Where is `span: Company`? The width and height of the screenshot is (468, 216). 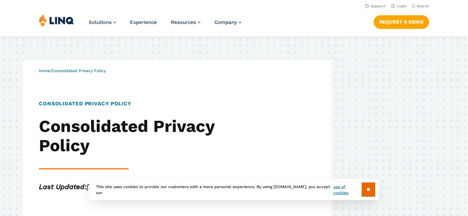
span: Company is located at coordinates (226, 22).